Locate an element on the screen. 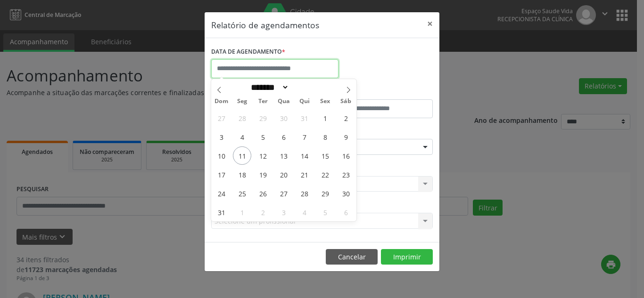  span: Agosto 30, 2025 is located at coordinates (345, 193).